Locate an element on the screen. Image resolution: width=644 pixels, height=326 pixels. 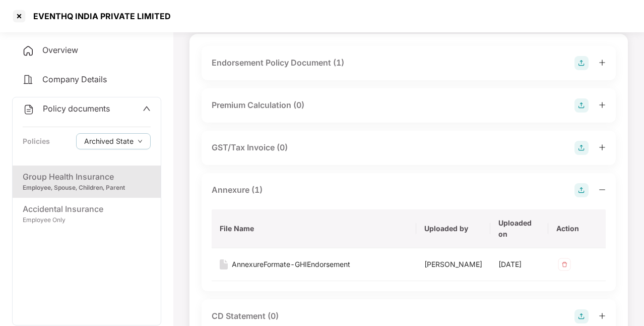
span: Archived State is located at coordinates (109, 142).